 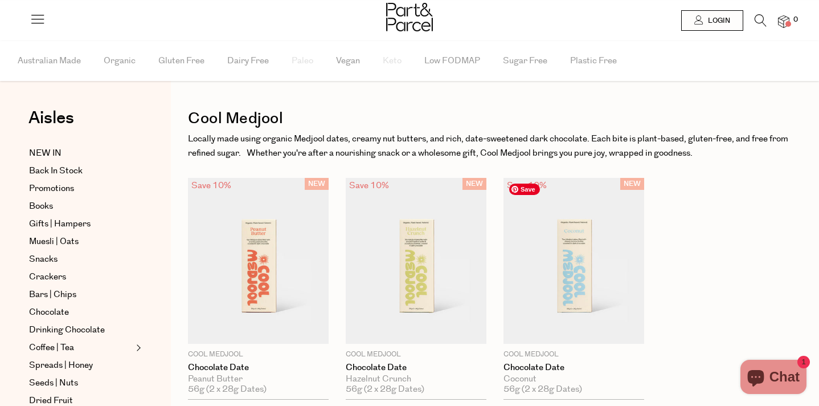 What do you see at coordinates (81, 277) in the screenshot?
I see `a: Crackers` at bounding box center [81, 277].